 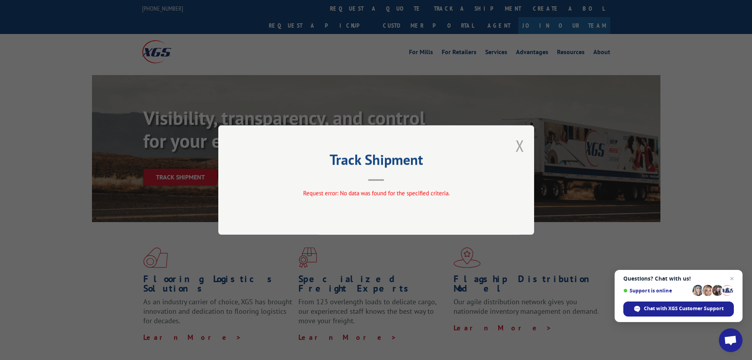 I want to click on span: Chat with XGS Customer Support, so click(x=684, y=308).